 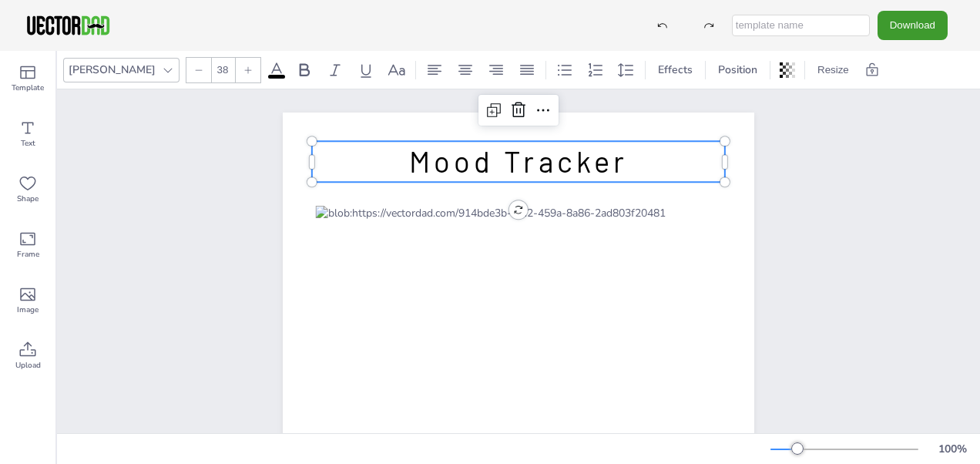 What do you see at coordinates (28, 199) in the screenshot?
I see `span: Shape` at bounding box center [28, 199].